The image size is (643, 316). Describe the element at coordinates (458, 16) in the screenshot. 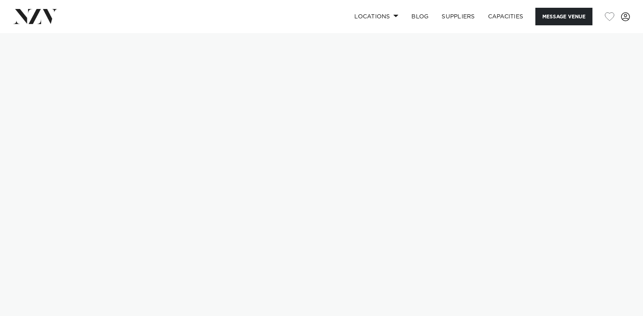

I see `a: SUPPLIERS` at that location.